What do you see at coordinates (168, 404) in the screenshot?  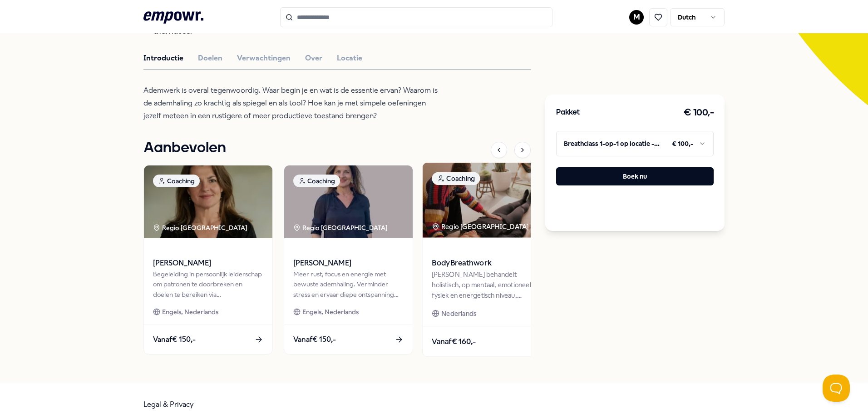 I see `a: Legal & Privacy` at bounding box center [168, 404].